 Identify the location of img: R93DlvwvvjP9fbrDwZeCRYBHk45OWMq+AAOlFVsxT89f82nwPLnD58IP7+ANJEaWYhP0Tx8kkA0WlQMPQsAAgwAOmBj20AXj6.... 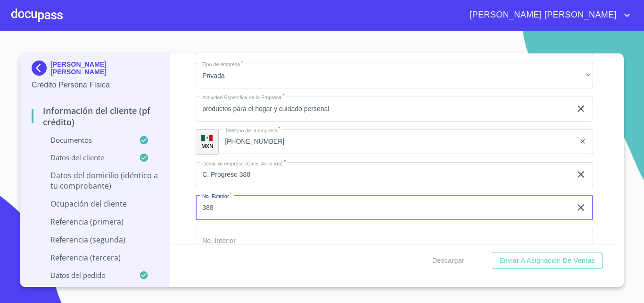
(207, 138).